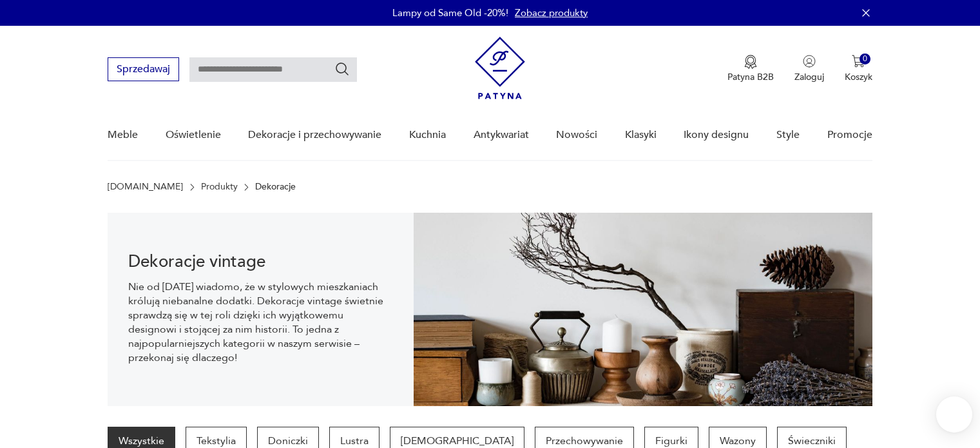  What do you see at coordinates (143, 70) in the screenshot?
I see `a: Sprzedawaj` at bounding box center [143, 70].